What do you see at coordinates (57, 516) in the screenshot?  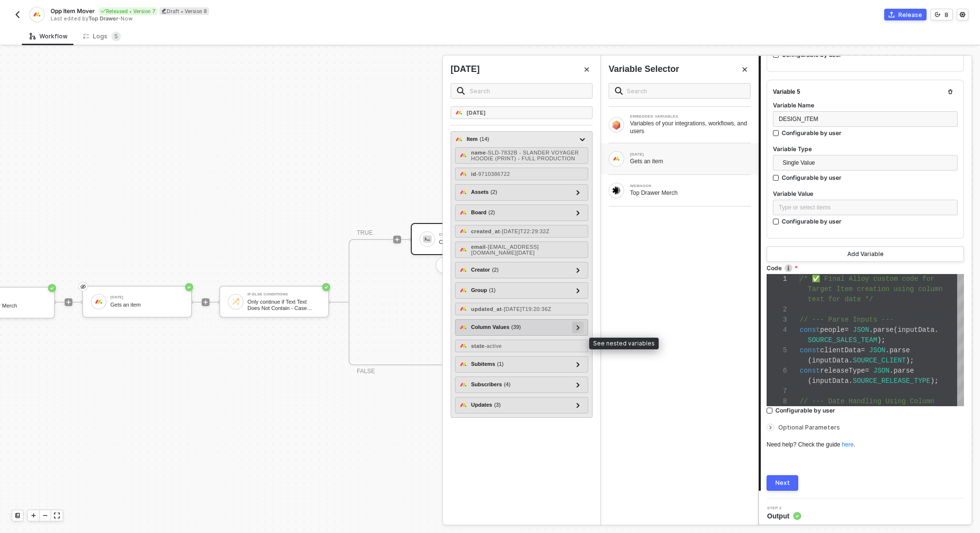 I see `span: icon-expand` at bounding box center [57, 516].